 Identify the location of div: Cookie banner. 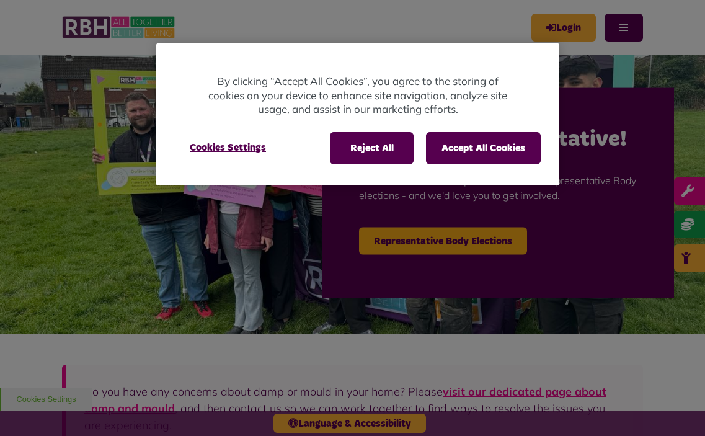
(358, 114).